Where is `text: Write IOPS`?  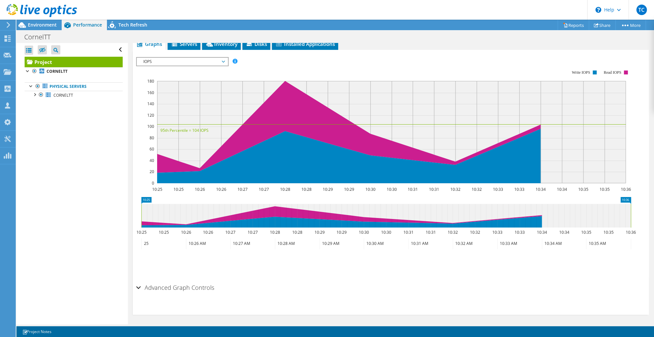
text: Write IOPS is located at coordinates (581, 73).